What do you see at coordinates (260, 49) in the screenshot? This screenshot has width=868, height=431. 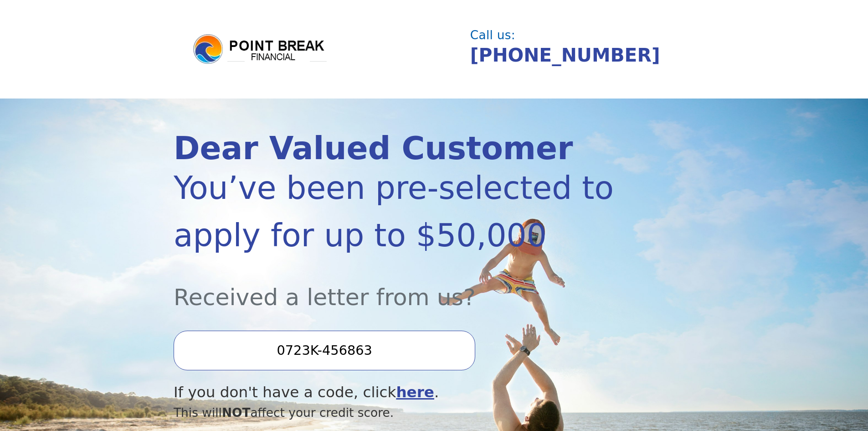 I see `img: logo.png` at bounding box center [260, 49].